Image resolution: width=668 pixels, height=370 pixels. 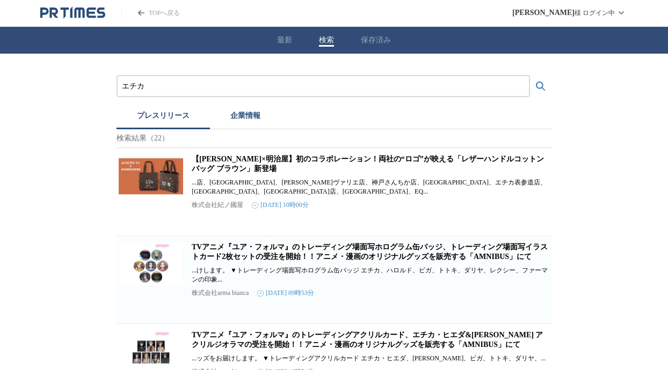 What do you see at coordinates (376, 40) in the screenshot?
I see `button: 保存済み` at bounding box center [376, 40].